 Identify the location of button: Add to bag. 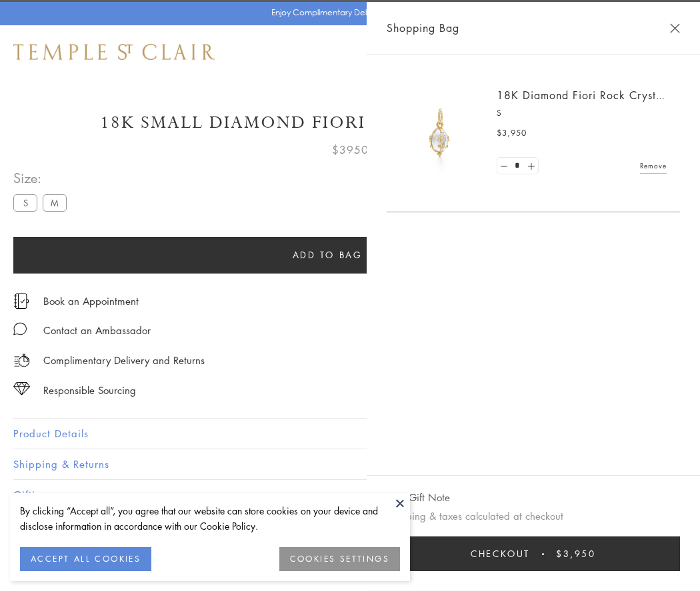
(327, 255).